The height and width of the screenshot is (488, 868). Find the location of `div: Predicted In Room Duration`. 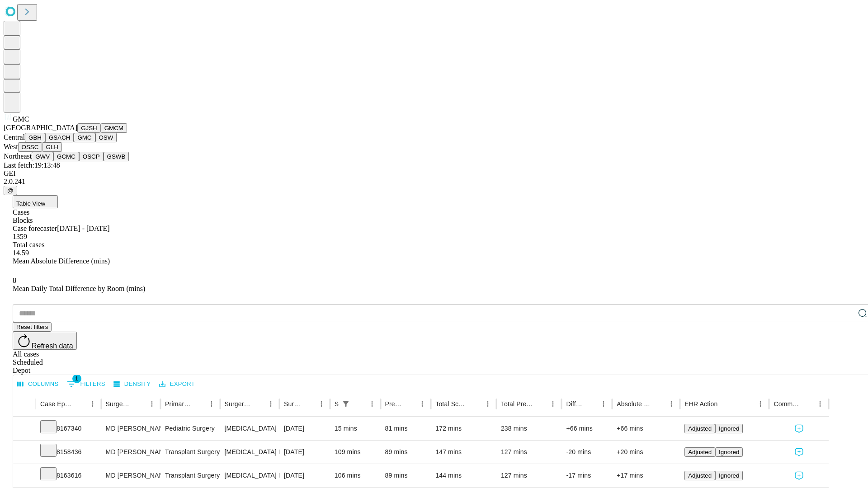

div: Predicted In Room Duration is located at coordinates (393, 404).